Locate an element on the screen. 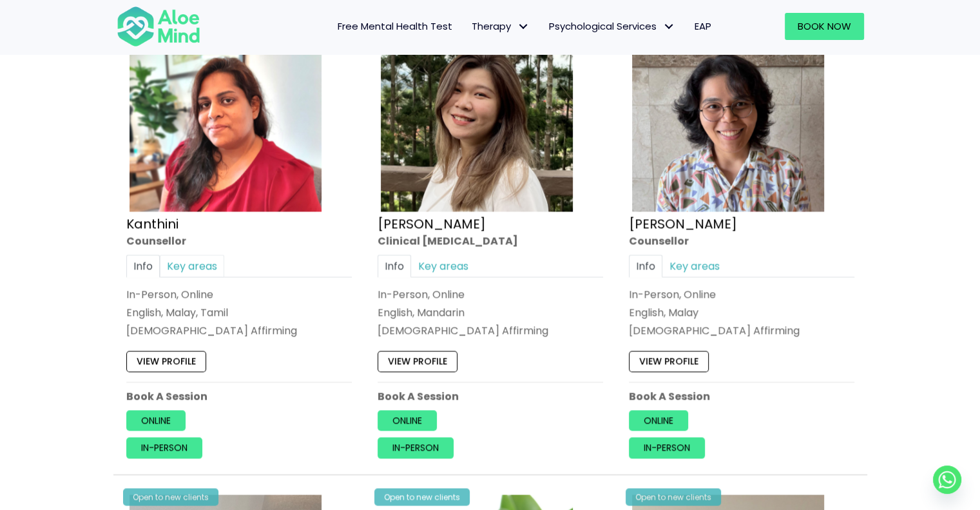  p: English, Mandarin is located at coordinates (490, 312).